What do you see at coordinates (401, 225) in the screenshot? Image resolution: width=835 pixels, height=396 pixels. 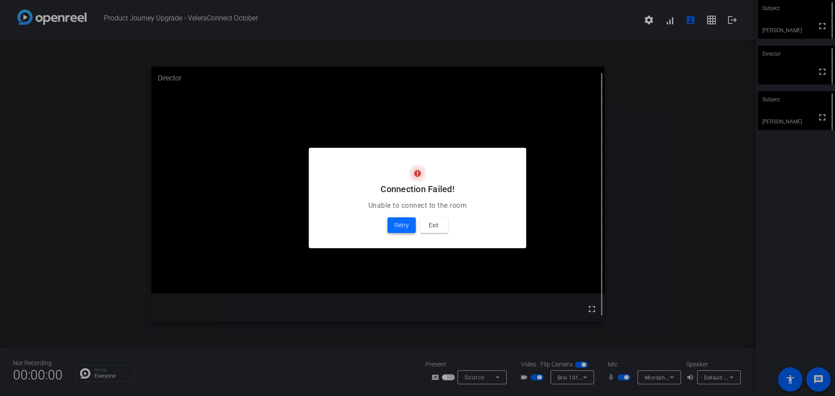 I see `span: Retry` at bounding box center [401, 225].